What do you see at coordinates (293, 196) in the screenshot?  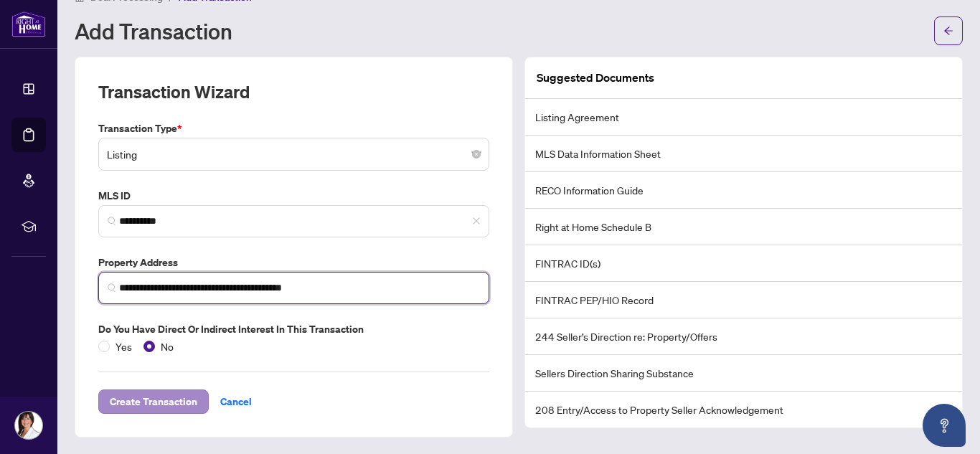 I see `label: MLS ID` at bounding box center [293, 196].